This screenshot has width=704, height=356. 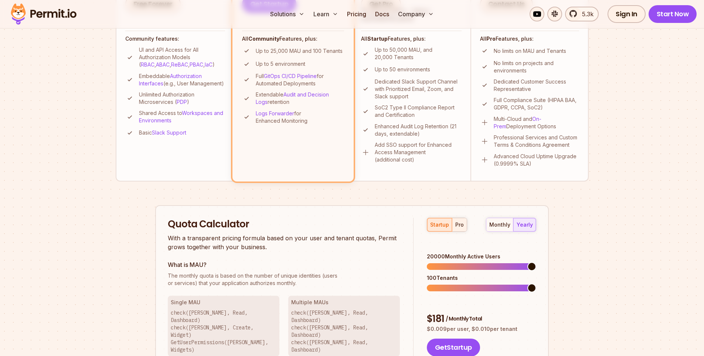 I want to click on a: ABAC, so click(x=163, y=64).